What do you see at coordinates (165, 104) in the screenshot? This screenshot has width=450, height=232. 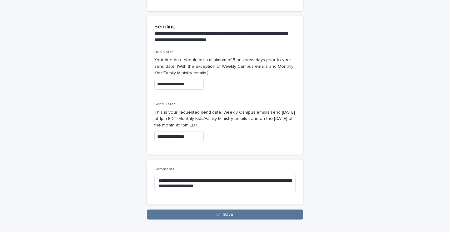 I see `span: Send Date` at bounding box center [165, 104].